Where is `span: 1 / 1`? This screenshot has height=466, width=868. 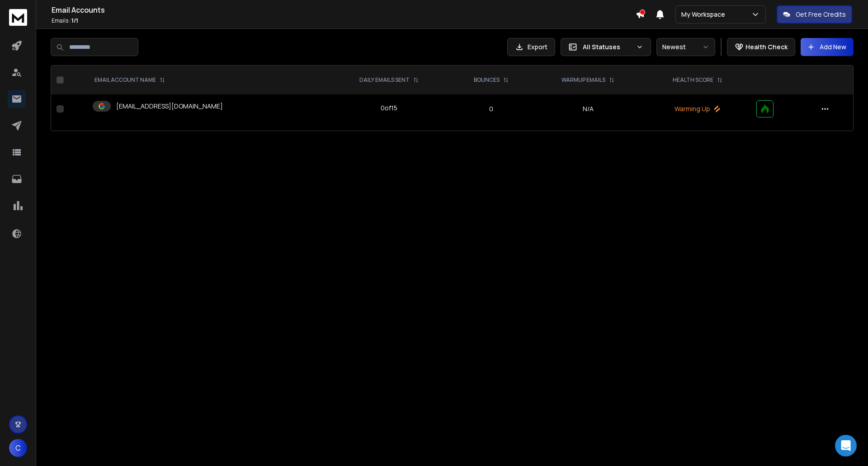
span: 1 / 1 is located at coordinates (75, 21).